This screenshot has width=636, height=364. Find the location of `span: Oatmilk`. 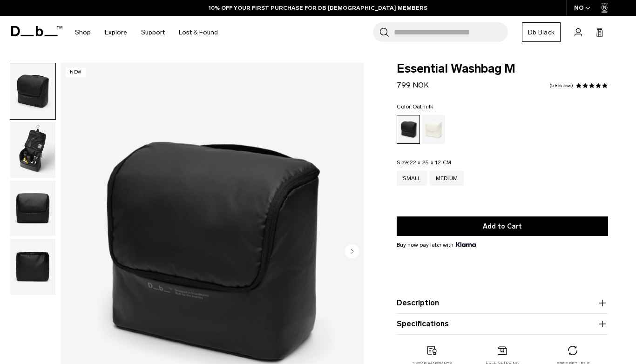

span: Oatmilk is located at coordinates (423, 107).